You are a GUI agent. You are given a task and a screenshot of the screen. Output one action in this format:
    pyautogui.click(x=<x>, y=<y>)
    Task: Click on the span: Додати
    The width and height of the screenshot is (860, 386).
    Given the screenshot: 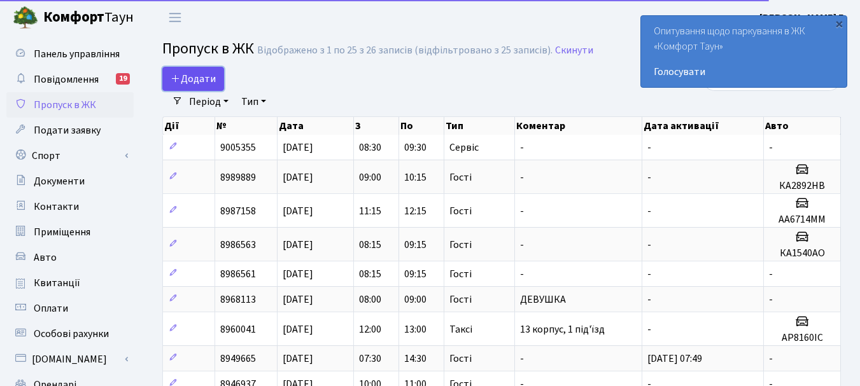 What is the action you would take?
    pyautogui.click(x=193, y=79)
    